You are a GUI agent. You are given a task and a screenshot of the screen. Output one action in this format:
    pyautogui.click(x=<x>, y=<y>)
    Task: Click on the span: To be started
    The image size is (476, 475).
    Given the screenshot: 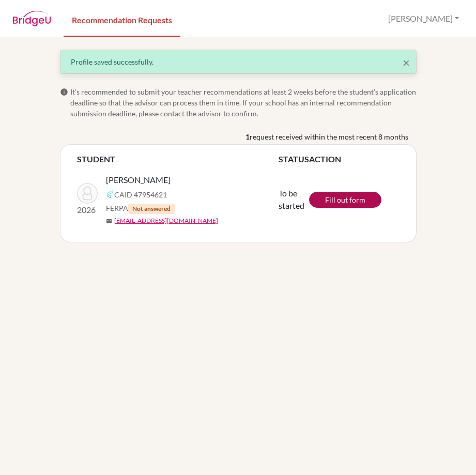 What is the action you would take?
    pyautogui.click(x=291, y=199)
    